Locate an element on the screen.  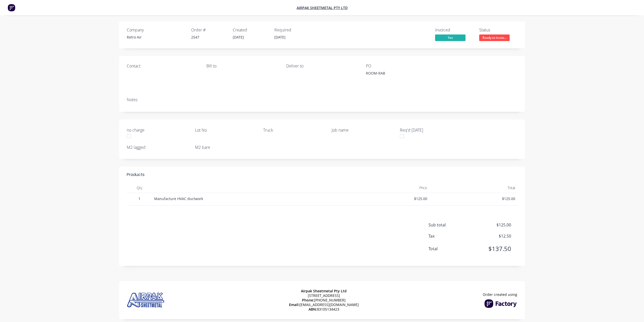
img: Company Logo is located at coordinates (146, 300).